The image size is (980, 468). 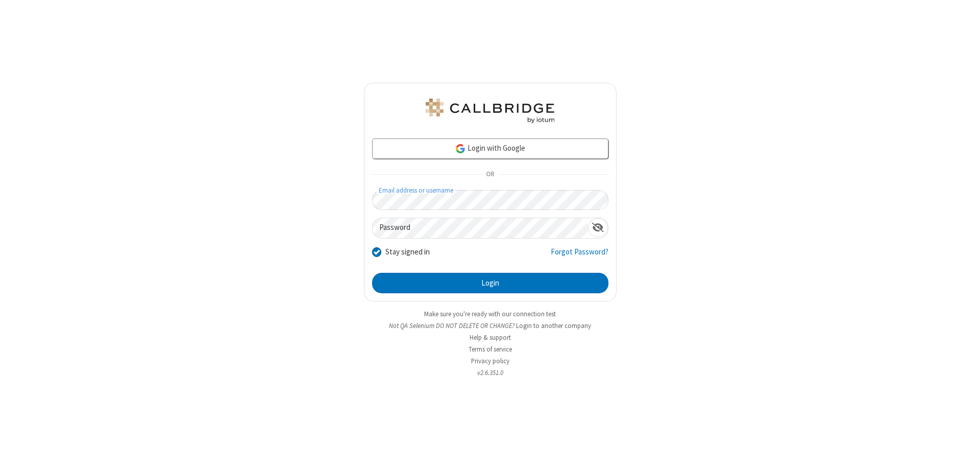 What do you see at coordinates (490, 111) in the screenshot?
I see `img: QA Selenium DO NOT DELETE OR CHANGE` at bounding box center [490, 111].